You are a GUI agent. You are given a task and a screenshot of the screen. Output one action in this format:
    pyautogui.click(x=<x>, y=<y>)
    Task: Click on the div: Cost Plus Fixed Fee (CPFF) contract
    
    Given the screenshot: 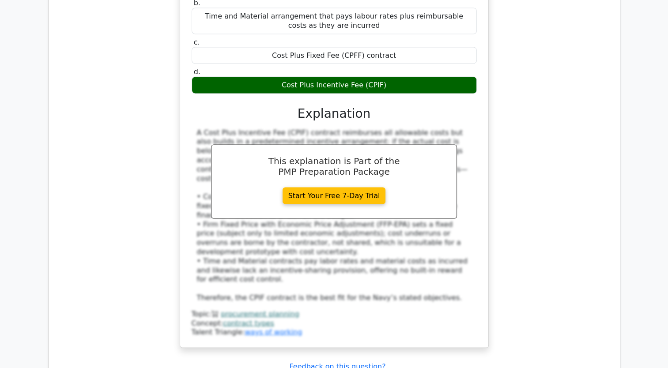 What is the action you would take?
    pyautogui.click(x=334, y=56)
    